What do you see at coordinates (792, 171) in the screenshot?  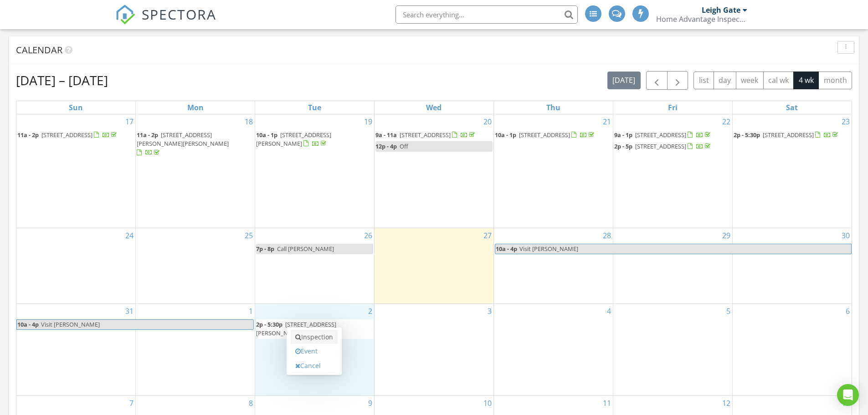 I see `td: Go to August 23, 2025` at bounding box center [792, 171].